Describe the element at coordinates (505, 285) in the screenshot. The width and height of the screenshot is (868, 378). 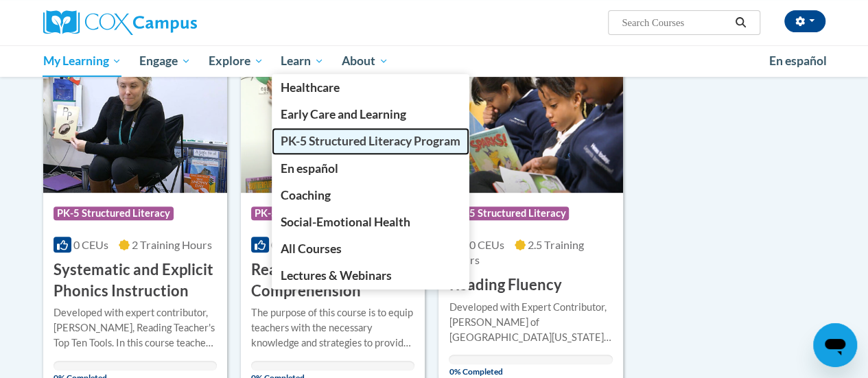
I see `h3: Reading Fluency` at that location.